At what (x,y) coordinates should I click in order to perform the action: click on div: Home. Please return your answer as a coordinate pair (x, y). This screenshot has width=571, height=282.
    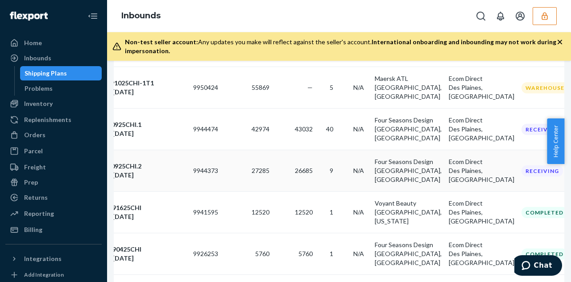
    Looking at the image, I should click on (33, 43).